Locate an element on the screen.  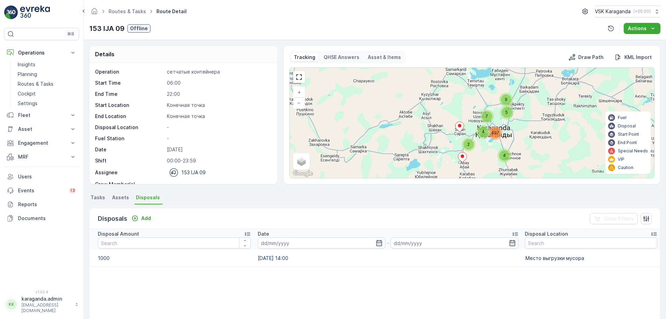
a: Planning is located at coordinates (47, 74).